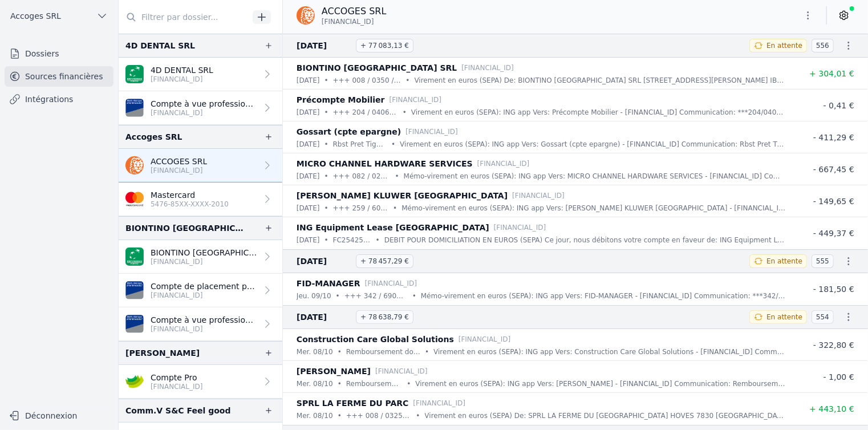 This screenshot has height=430, width=868. Describe the element at coordinates (58, 416) in the screenshot. I see `button: Déconnexion` at that location.